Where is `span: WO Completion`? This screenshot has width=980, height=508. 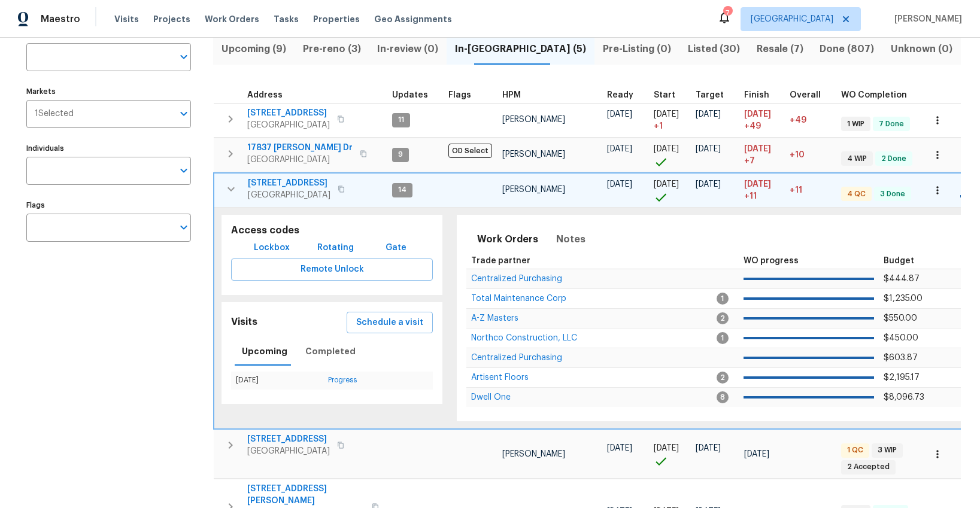 span: WO Completion is located at coordinates (875, 95).